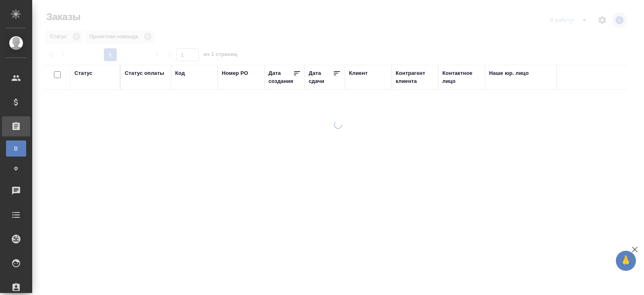 The width and height of the screenshot is (644, 295). Describe the element at coordinates (16, 148) in the screenshot. I see `span: В` at that location.